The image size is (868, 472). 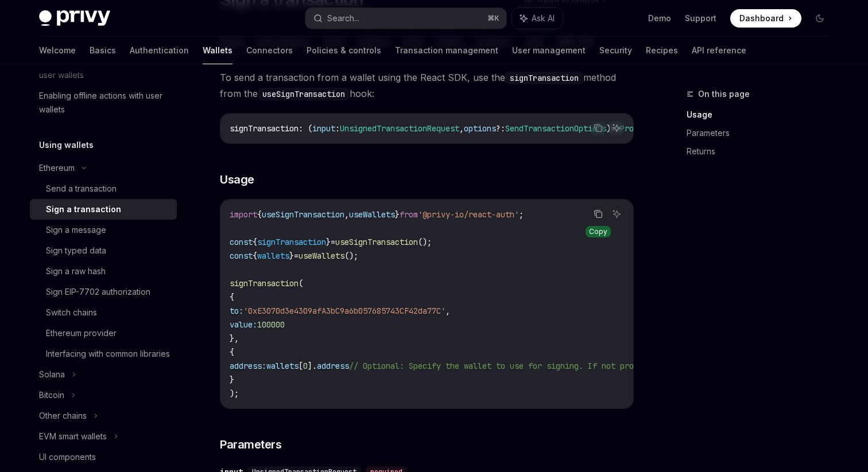 I want to click on span: 0, so click(x=305, y=366).